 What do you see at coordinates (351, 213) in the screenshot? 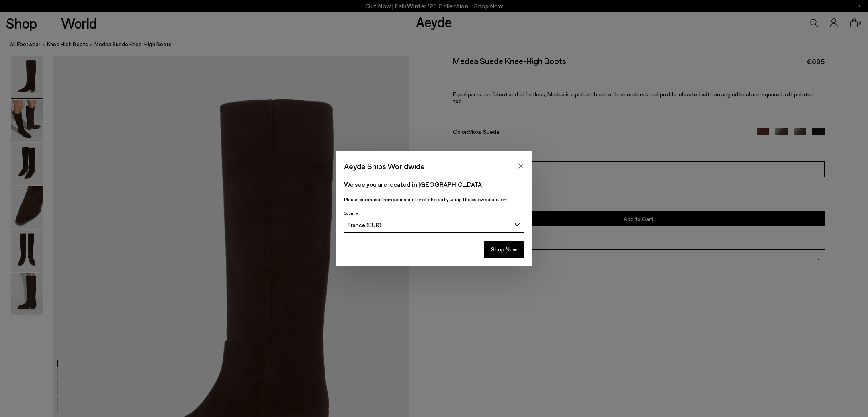
I see `span: Country` at bounding box center [351, 213].